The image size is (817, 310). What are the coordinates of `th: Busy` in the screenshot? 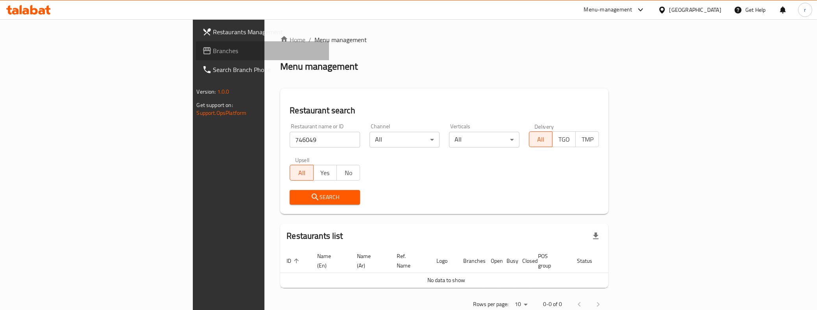 It's located at (508, 261).